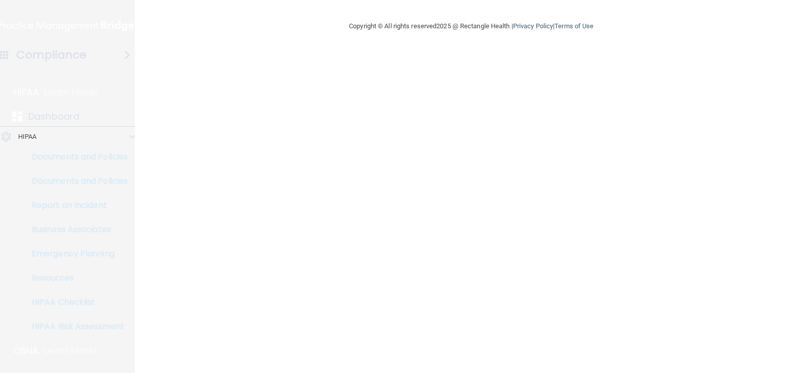  I want to click on p: HIPAA Checklist, so click(75, 303).